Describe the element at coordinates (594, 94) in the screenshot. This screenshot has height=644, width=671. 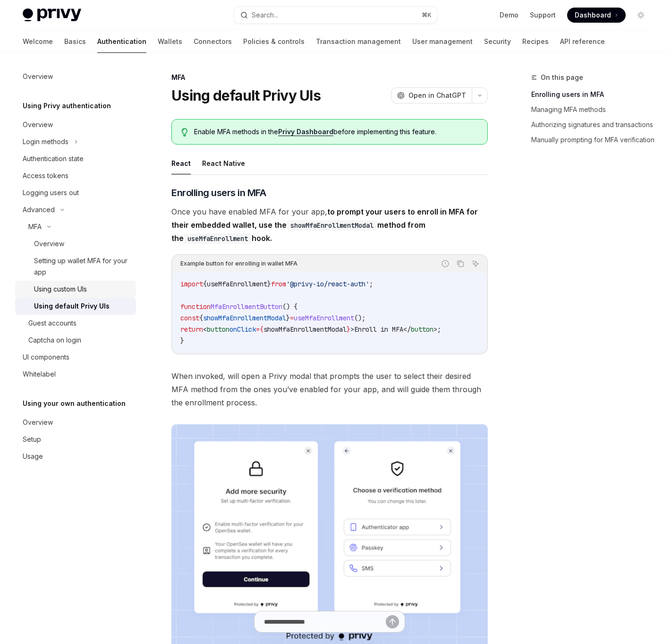
I see `a: Enrolling users in MFA` at that location.